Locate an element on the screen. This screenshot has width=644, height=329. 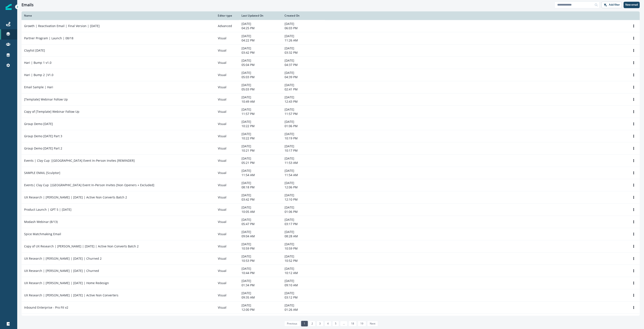
p: Hari | Bump 2 |V1.0 is located at coordinates (39, 75).